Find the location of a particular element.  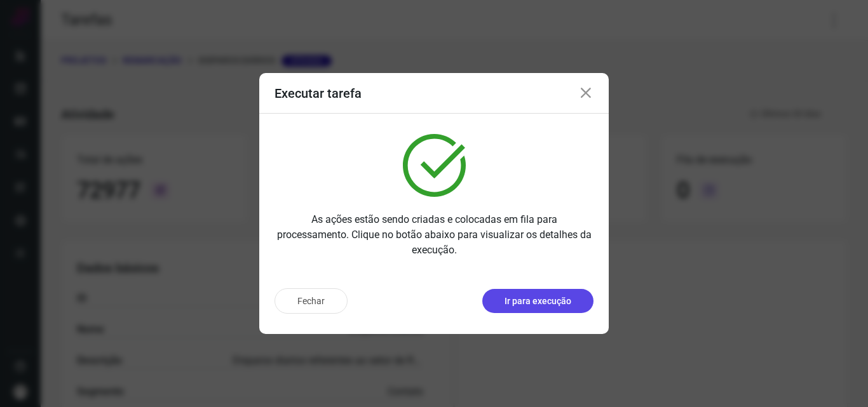

h3: Executar tarefa is located at coordinates (317, 93).